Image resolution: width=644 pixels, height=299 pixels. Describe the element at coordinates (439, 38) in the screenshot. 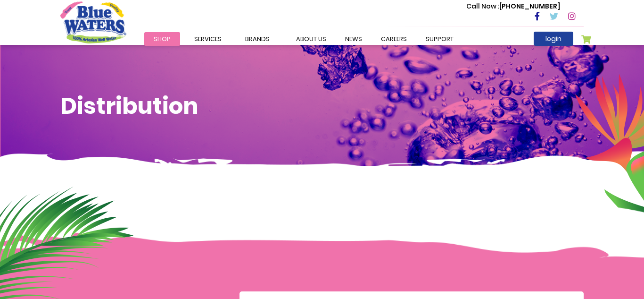

I see `a: support` at that location.